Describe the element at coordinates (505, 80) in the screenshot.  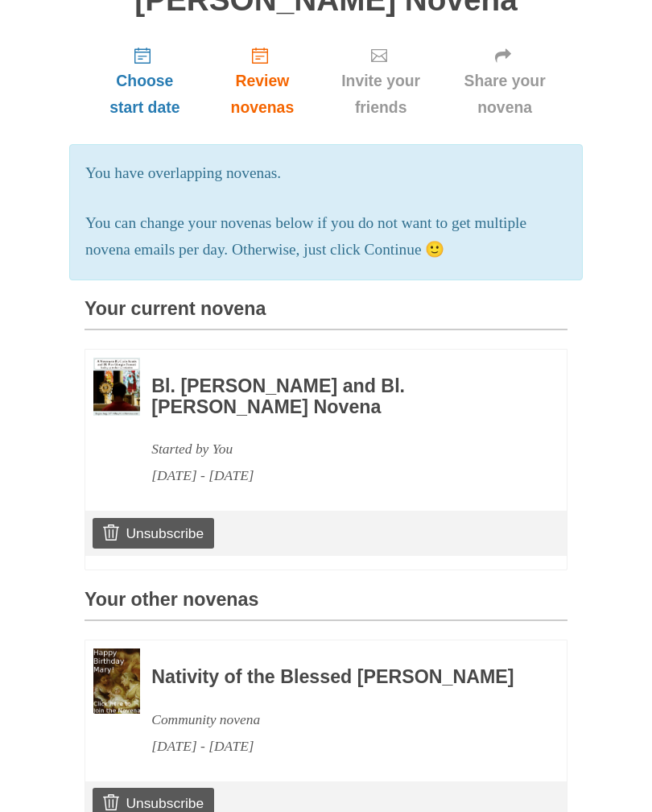
I see `a: Share your novena` at that location.